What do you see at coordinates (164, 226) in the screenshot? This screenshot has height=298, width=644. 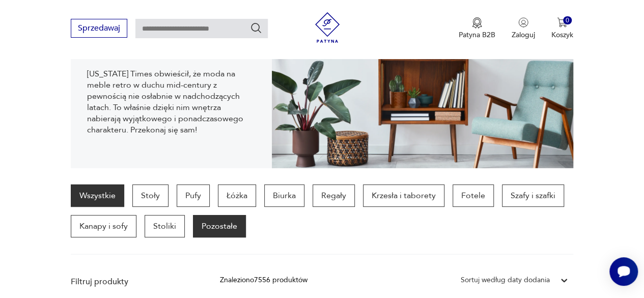 I see `p: Stoliki` at bounding box center [164, 226].